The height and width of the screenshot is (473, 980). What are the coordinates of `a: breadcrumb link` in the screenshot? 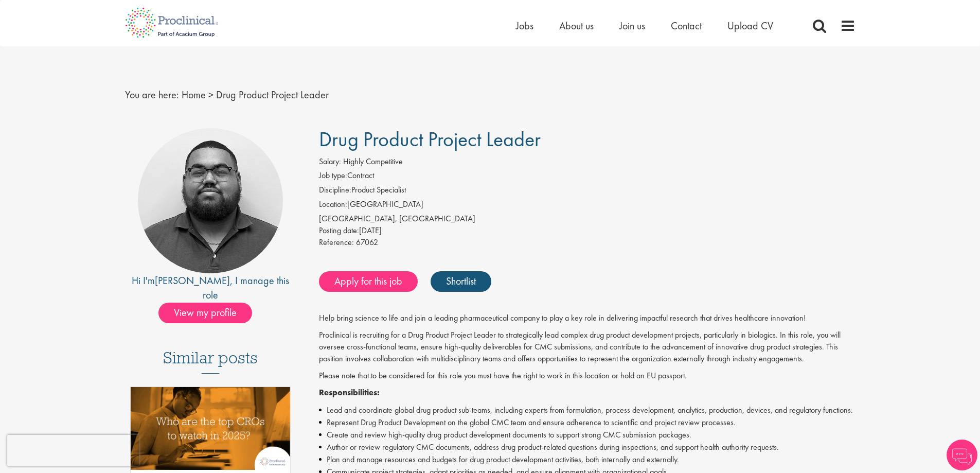 It's located at (193, 95).